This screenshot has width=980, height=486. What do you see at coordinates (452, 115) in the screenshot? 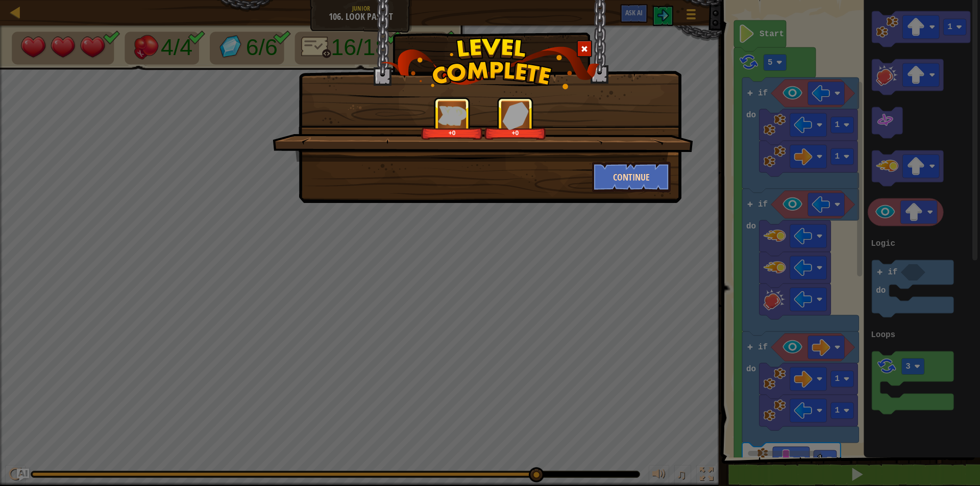
I see `img: reward_icon_xp.png` at bounding box center [452, 115].